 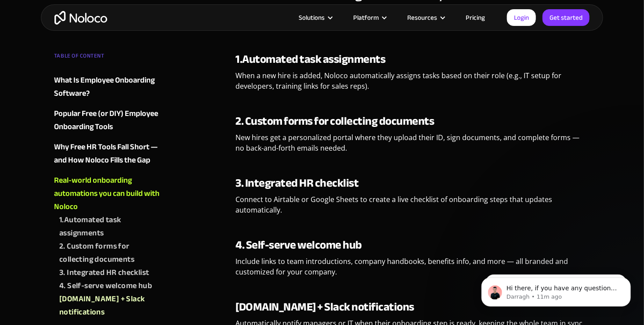 What do you see at coordinates (110, 253) in the screenshot?
I see `div: 2. Custom forms for collecting documents` at bounding box center [110, 253].